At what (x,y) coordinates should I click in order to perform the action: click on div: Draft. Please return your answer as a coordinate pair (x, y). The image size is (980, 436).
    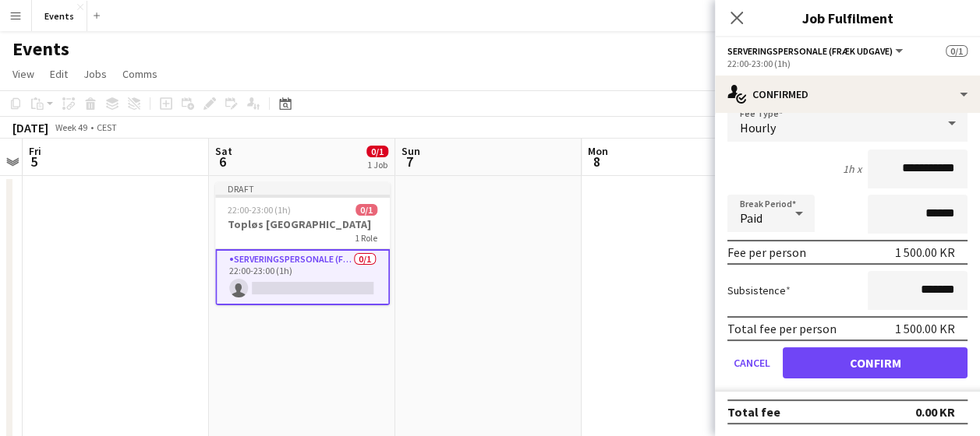
    Looking at the image, I should click on (302, 188).